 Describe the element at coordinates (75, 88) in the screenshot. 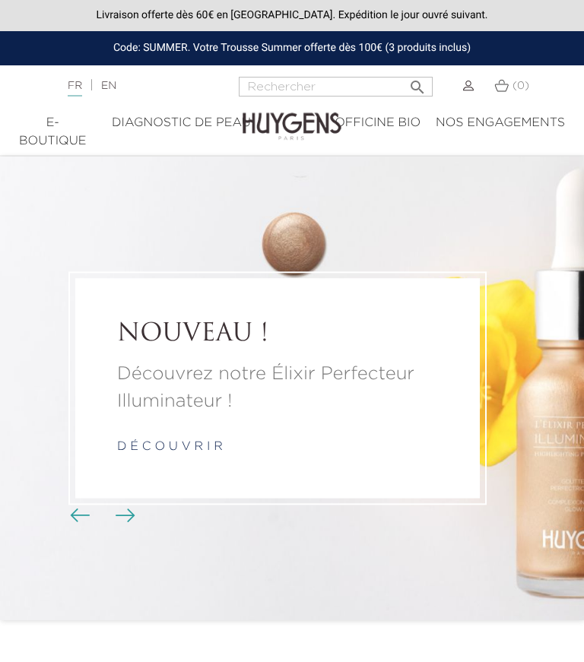

I see `a: FR` at that location.